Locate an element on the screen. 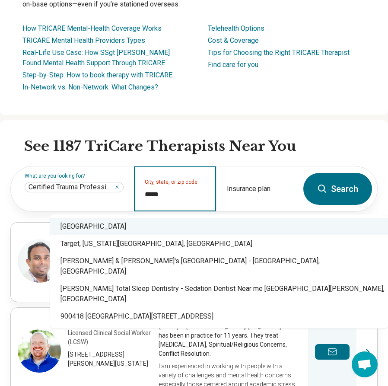 This screenshot has width=388, height=386. a: Find care for you is located at coordinates (233, 64).